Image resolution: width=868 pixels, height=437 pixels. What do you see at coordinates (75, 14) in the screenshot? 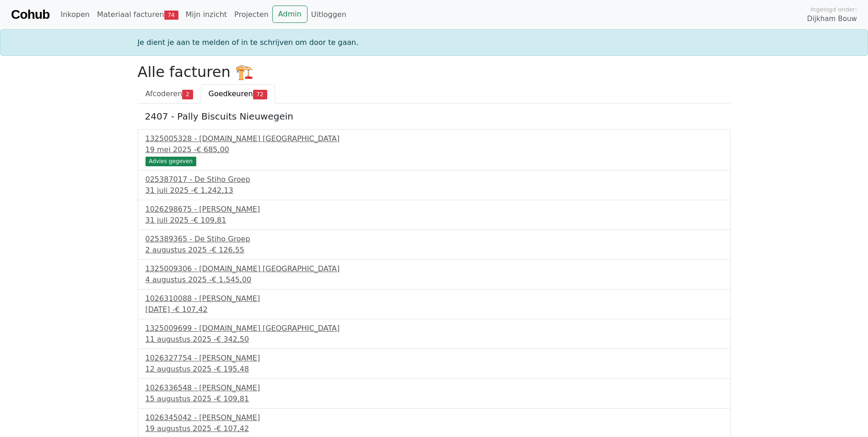
I see `a: Inkopen` at bounding box center [75, 14].